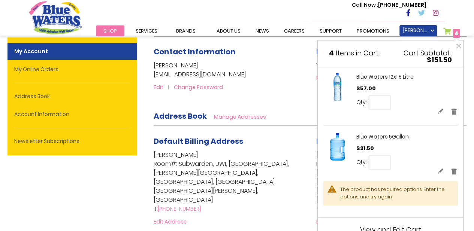 This screenshot has height=231, width=474. What do you see at coordinates (357, 53) in the screenshot?
I see `span: Items in Cart` at bounding box center [357, 53].